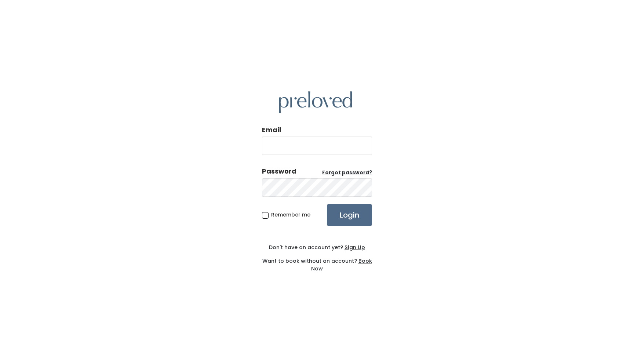  What do you see at coordinates (317, 262) in the screenshot?
I see `div: Want to book without an account?` at bounding box center [317, 262].